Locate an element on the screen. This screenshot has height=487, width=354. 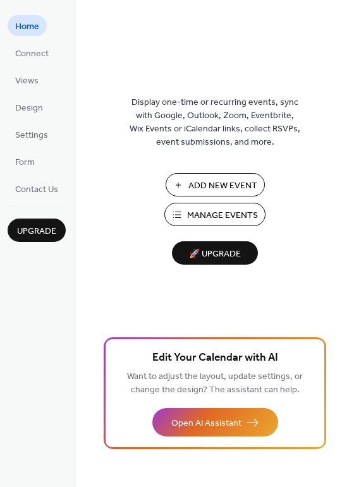
button: Open AI Assistant is located at coordinates (215, 422).